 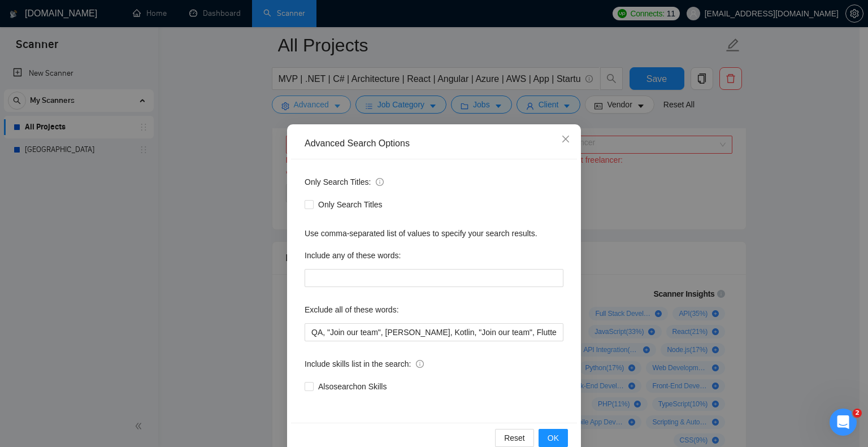 What do you see at coordinates (858, 413) in the screenshot?
I see `span: 2` at bounding box center [858, 413].